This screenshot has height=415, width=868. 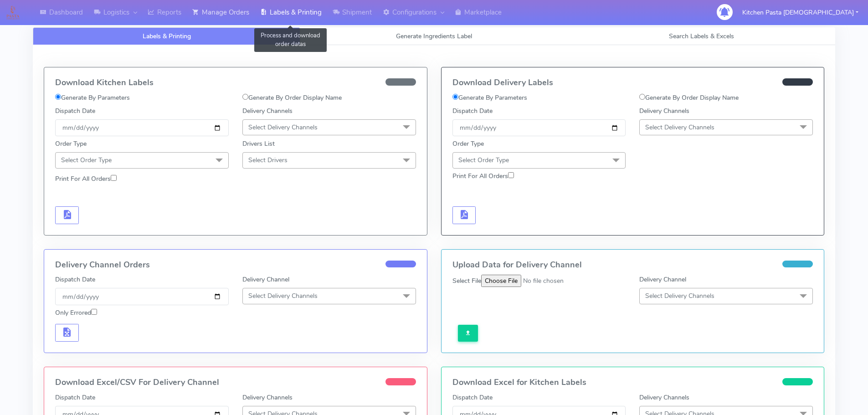 What do you see at coordinates (258, 144) in the screenshot?
I see `label: Drivers List` at bounding box center [258, 144].